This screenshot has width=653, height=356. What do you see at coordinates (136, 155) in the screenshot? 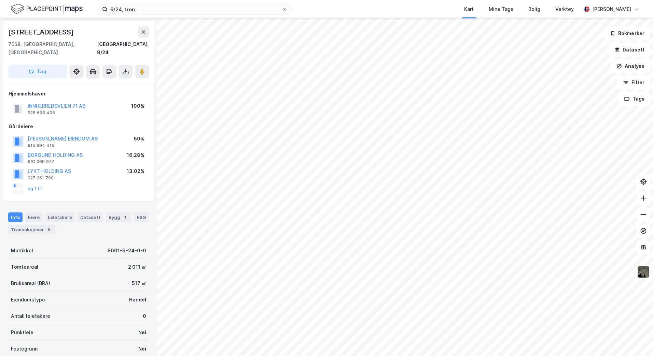
I see `div: 16.28%` at bounding box center [136, 155].